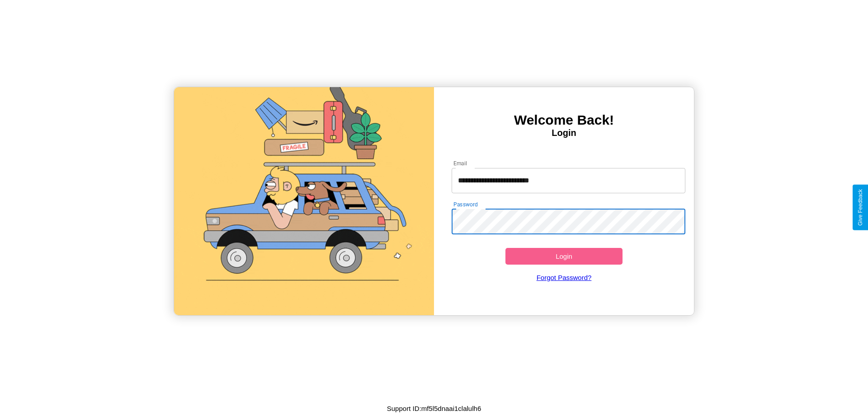 The image size is (868, 415). What do you see at coordinates (304, 201) in the screenshot?
I see `img: gif` at bounding box center [304, 201].